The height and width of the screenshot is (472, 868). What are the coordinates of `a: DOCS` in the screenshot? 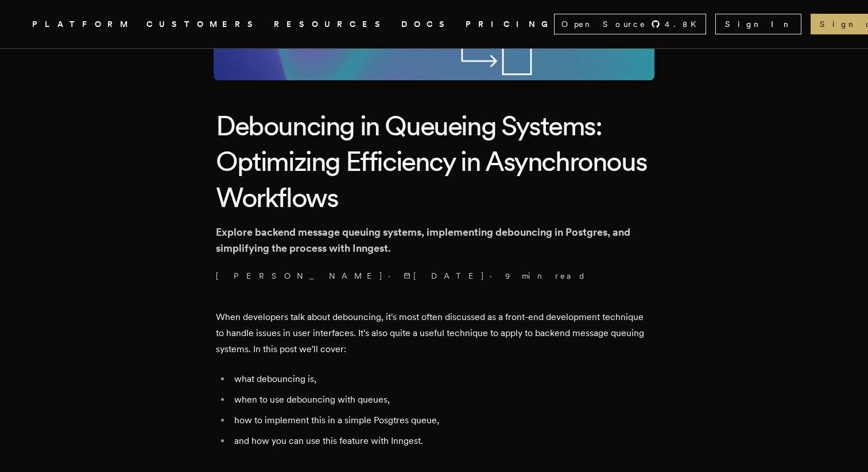 It's located at (427, 24).